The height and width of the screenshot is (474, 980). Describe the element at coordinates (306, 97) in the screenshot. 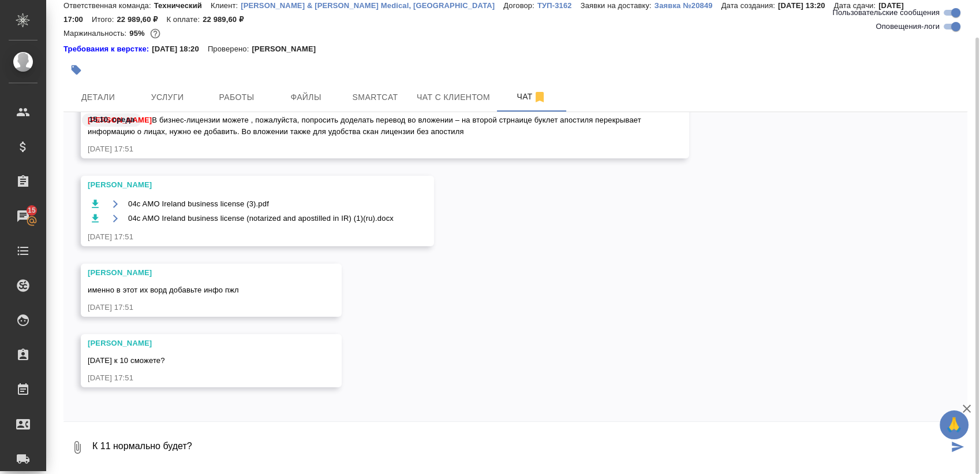

I see `span: Файлы` at that location.